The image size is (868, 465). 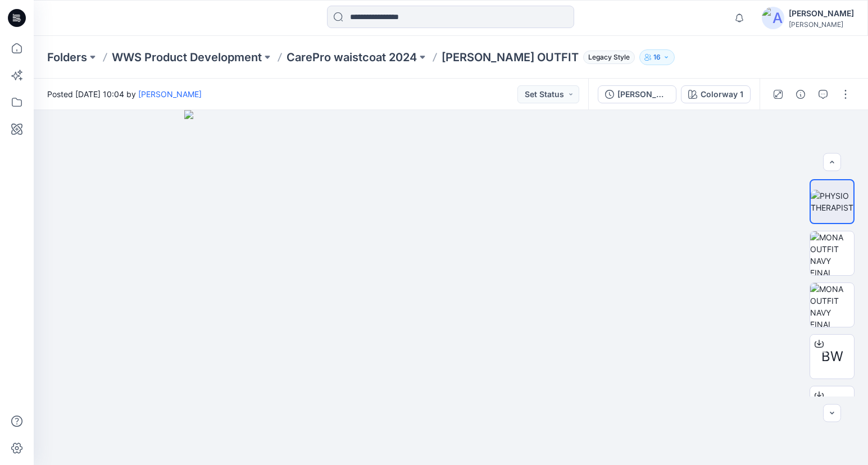 What do you see at coordinates (832, 305) in the screenshot?
I see `img: MONA OUTFIT NAVY FINAL raytrace` at bounding box center [832, 305].